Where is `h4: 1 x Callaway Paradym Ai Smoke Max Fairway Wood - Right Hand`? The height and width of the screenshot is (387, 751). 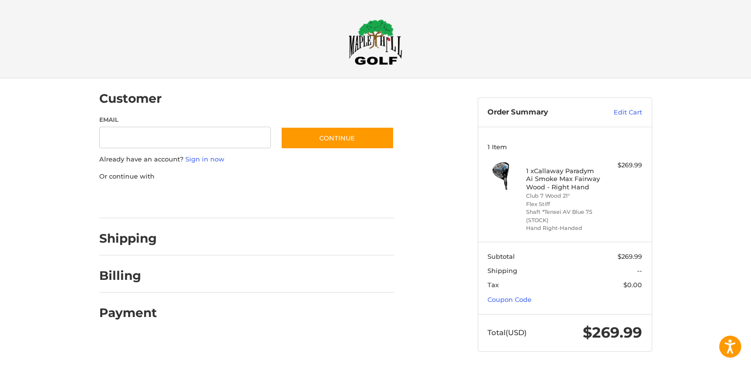 h4: 1 x Callaway Paradym Ai Smoke Max Fairway Wood - Right Hand is located at coordinates (564, 179).